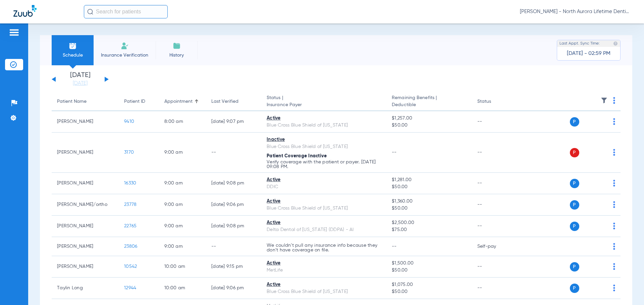 Image resolution: width=644 pixels, height=305 pixels. Describe the element at coordinates (429, 105) in the screenshot. I see `span: Deductible` at that location.